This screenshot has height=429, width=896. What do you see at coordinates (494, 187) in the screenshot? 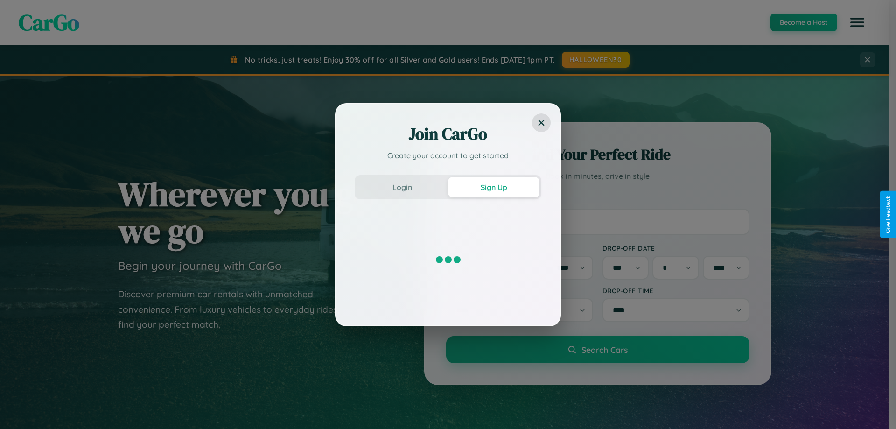
I see `button: Sign Up` at bounding box center [494, 187].